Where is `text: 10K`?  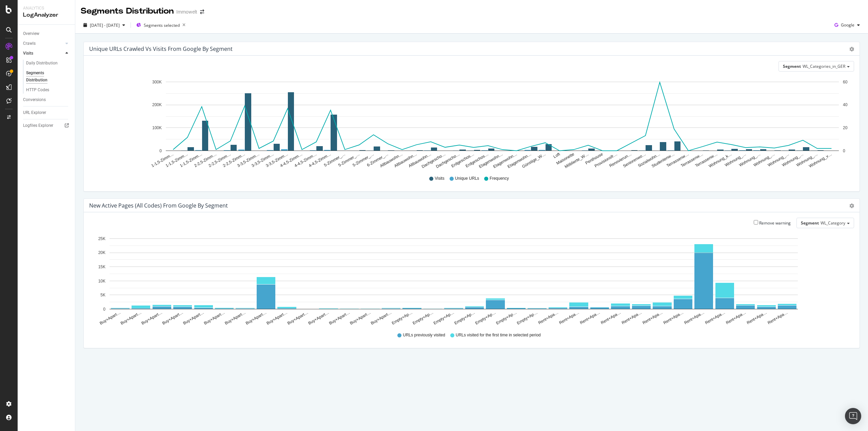 text: 10K is located at coordinates (102, 281).